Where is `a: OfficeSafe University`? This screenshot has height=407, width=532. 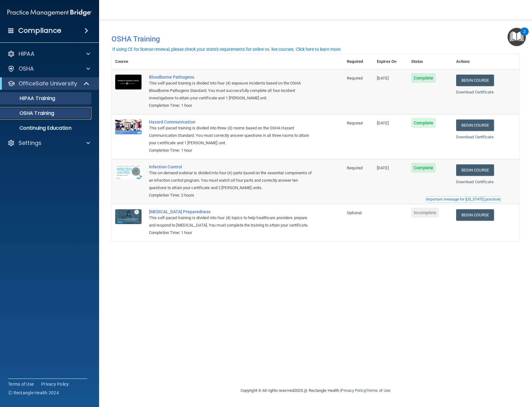 a: OfficeSafe University is located at coordinates (49, 83).